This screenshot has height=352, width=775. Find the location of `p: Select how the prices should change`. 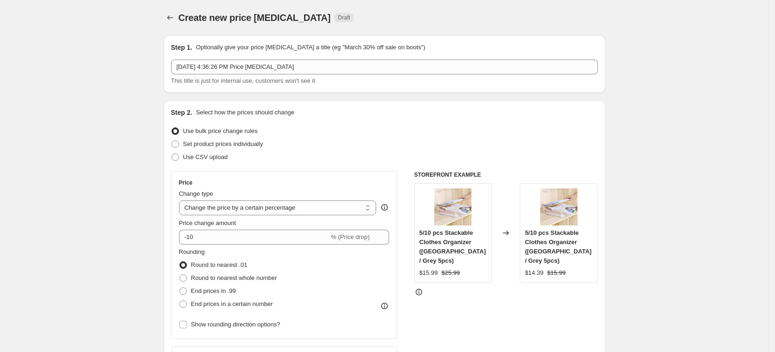

p: Select how the prices should change is located at coordinates (245, 113).